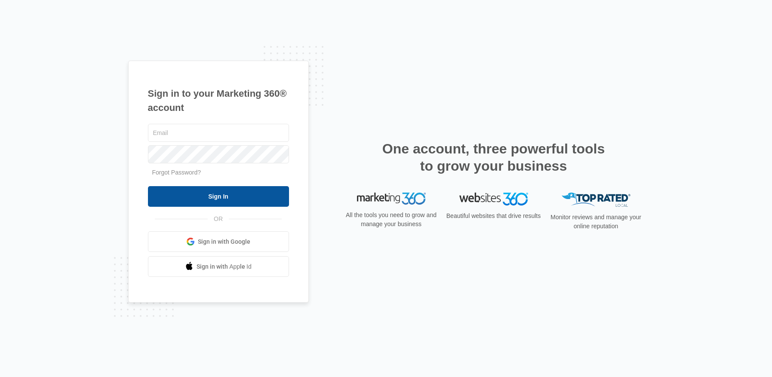  I want to click on a: Sign in with Google, so click(218, 242).